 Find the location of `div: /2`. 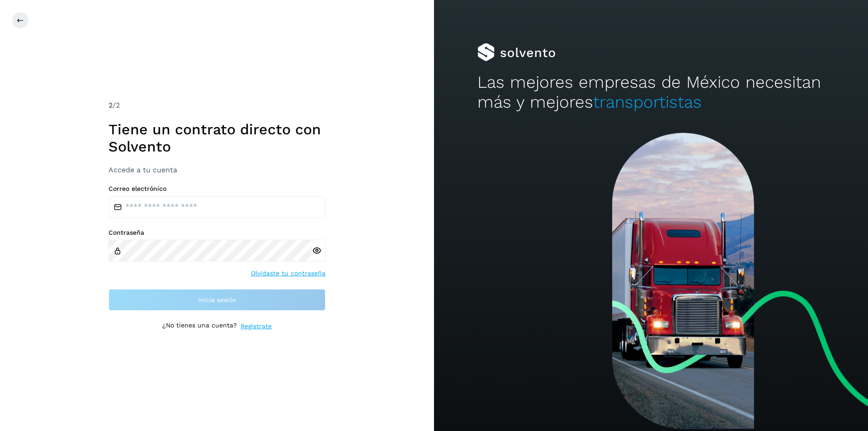

div: /2 is located at coordinates (217, 106).